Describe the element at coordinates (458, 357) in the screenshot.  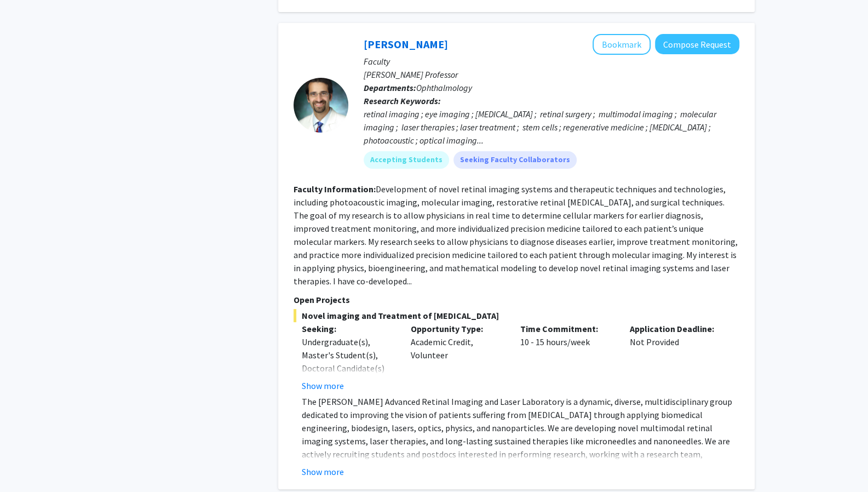
I see `div: Academic Credit, Volunteer` at that location.